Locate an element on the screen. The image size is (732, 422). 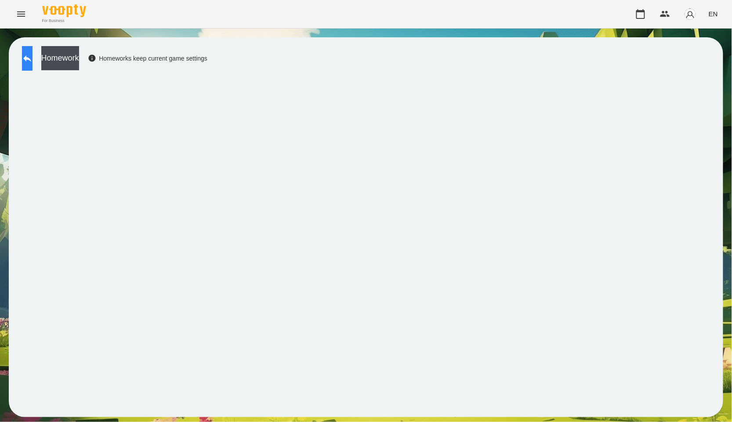
button: Menu is located at coordinates (21, 14).